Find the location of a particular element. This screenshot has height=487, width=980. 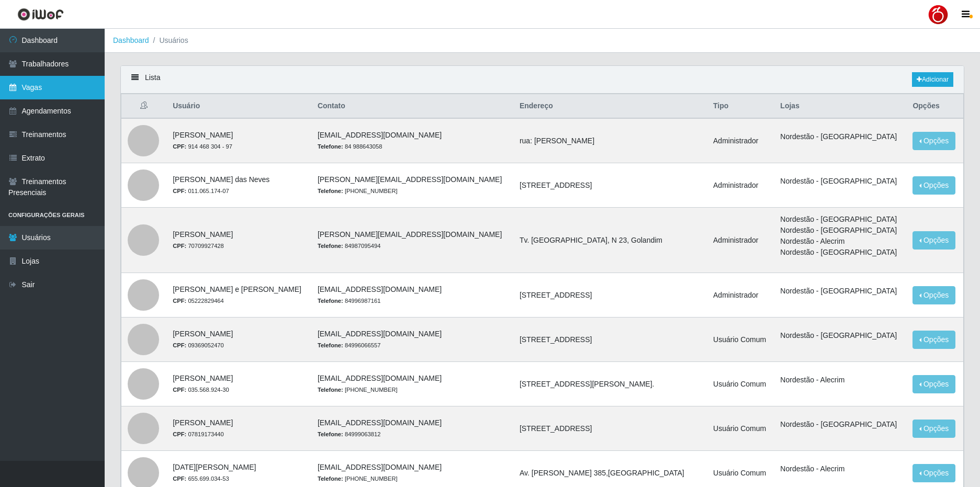

div: Lista is located at coordinates (542, 79).